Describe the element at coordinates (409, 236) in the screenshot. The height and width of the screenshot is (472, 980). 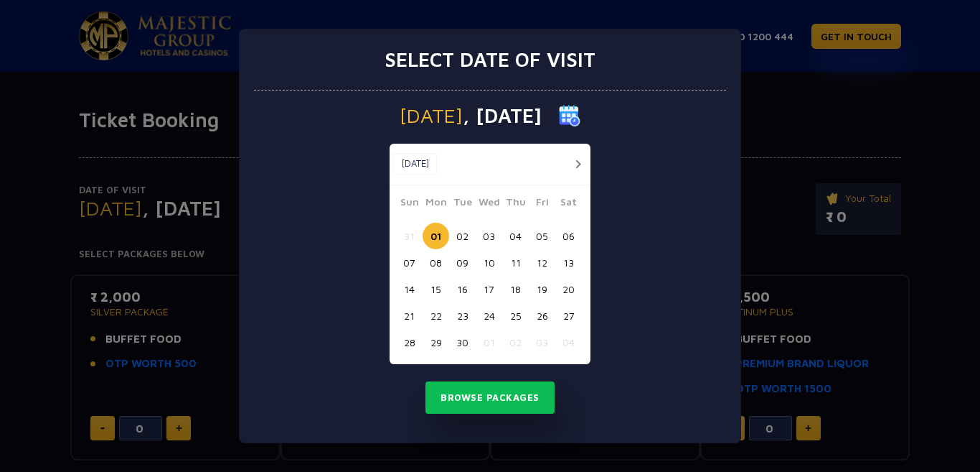
I see `button: 31` at that location.